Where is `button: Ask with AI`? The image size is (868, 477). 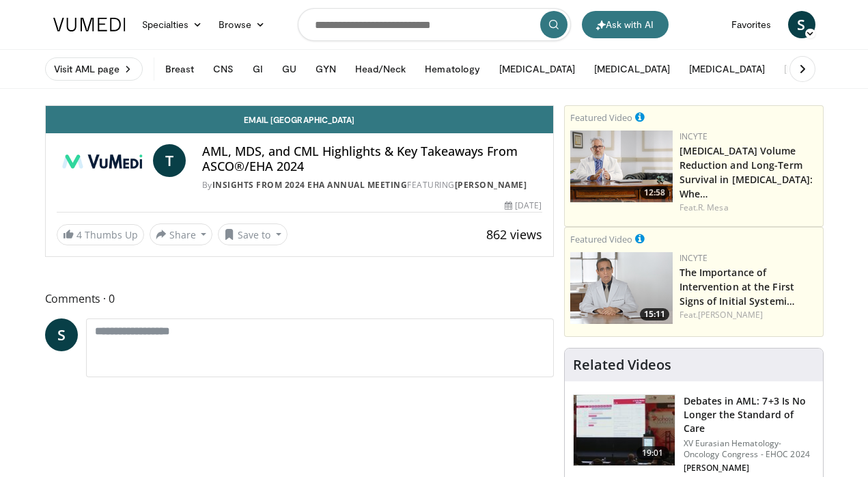 button: Ask with AI is located at coordinates (625, 25).